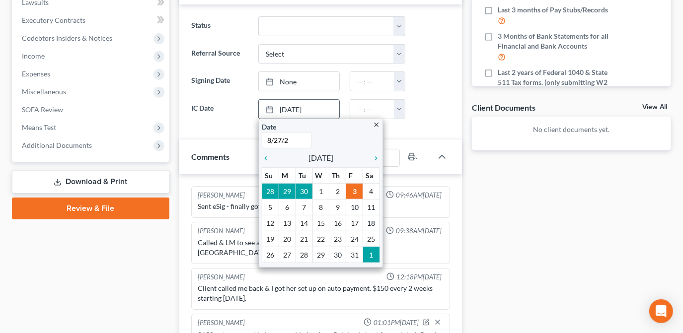 Image resolution: width=683 pixels, height=333 pixels. Describe the element at coordinates (571, 130) in the screenshot. I see `p: No client documents yet.` at that location.